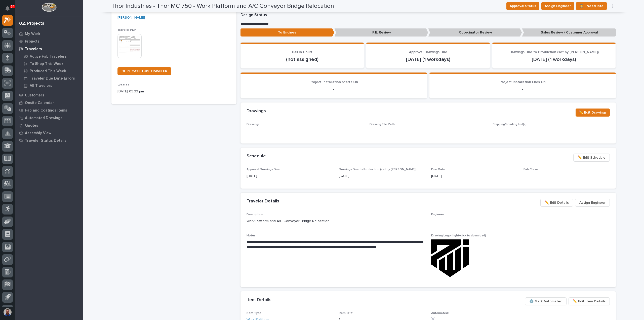 The image size is (644, 320). What do you see at coordinates (41, 86) in the screenshot?
I see `p: All Travelers` at bounding box center [41, 86].